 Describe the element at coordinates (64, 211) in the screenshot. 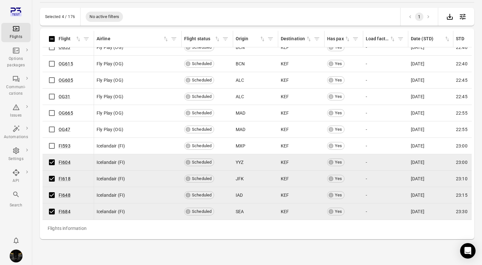

I see `a: FI684` at that location.